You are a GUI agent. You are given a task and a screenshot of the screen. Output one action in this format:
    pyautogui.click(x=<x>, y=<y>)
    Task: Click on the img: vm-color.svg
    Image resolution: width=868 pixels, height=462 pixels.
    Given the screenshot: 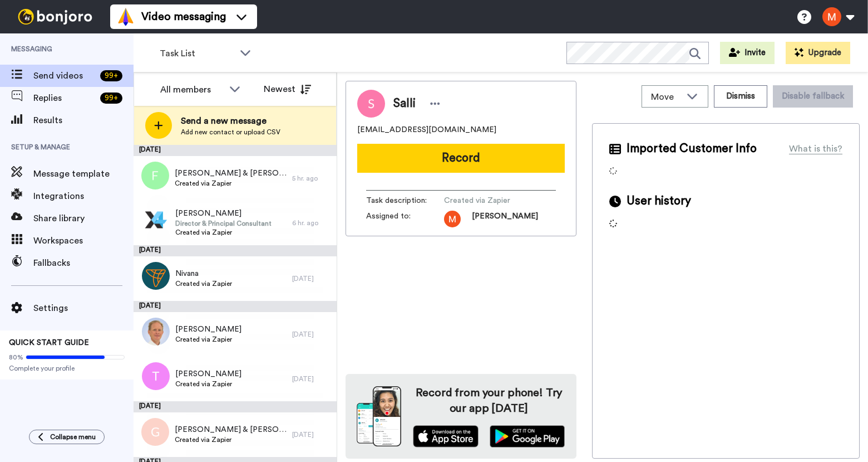 What is the action you would take?
    pyautogui.click(x=126, y=16)
    